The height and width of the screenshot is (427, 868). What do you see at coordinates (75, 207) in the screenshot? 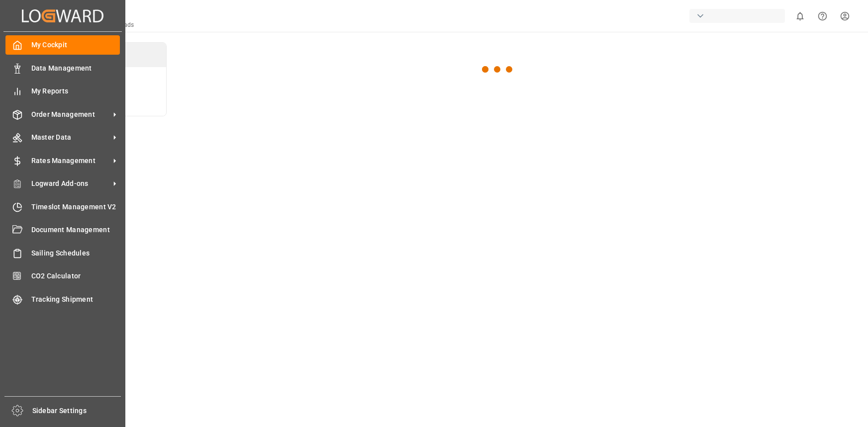
I see `span: Timeslot Management V2` at bounding box center [75, 207].